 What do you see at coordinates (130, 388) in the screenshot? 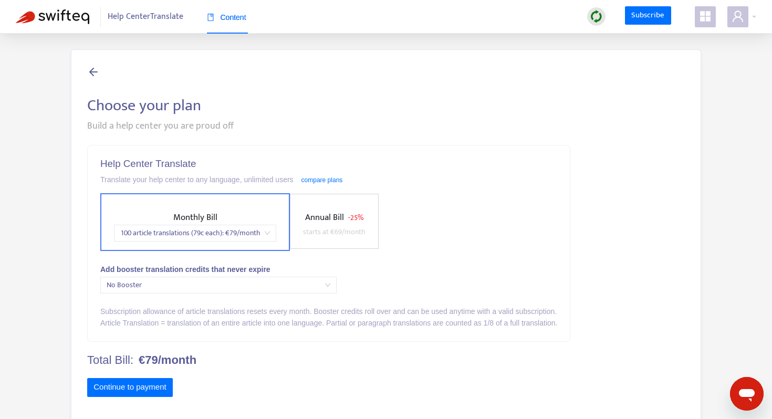
I see `button: Continue to payment` at bounding box center [130, 388].